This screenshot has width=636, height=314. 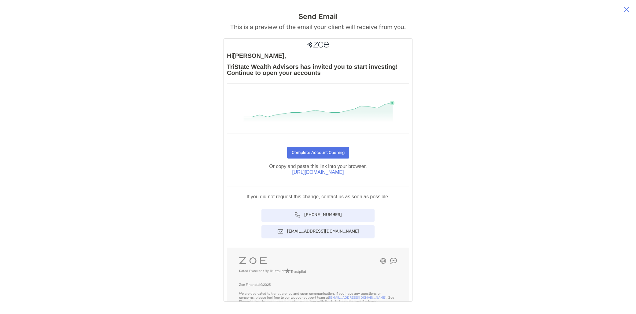 I want to click on img: Company Logo, so click(x=318, y=45).